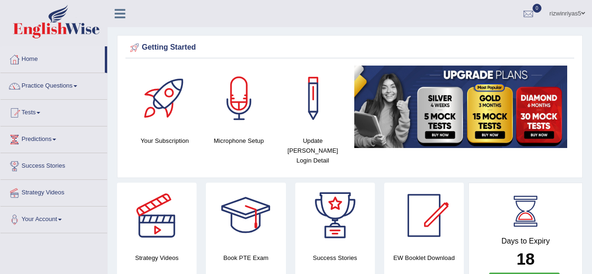  Describe the element at coordinates (526, 241) in the screenshot. I see `h4: Days to Expiry` at that location.